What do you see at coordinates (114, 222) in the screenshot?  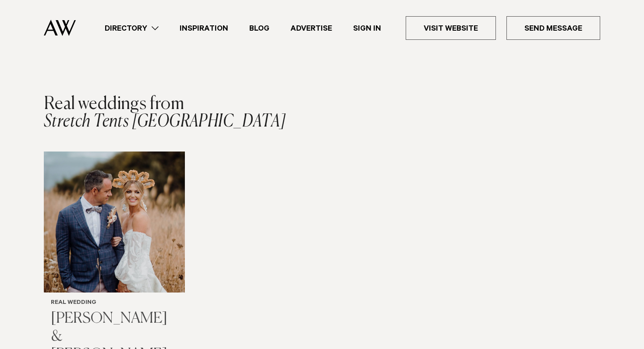 I see `img: Real Wedding | Ciara & Dylan` at bounding box center [114, 222].